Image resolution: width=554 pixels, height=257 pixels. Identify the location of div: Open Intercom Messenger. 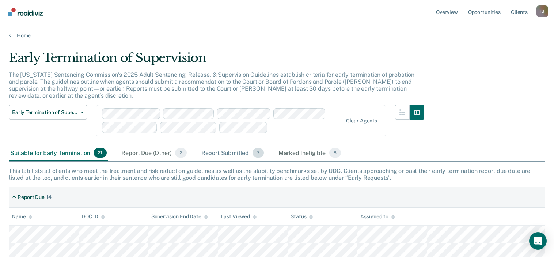
(538, 241).